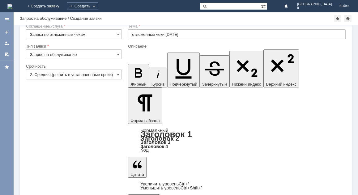 The width and height of the screenshot is (358, 195). I want to click on span: Верхний индекс, so click(281, 84).